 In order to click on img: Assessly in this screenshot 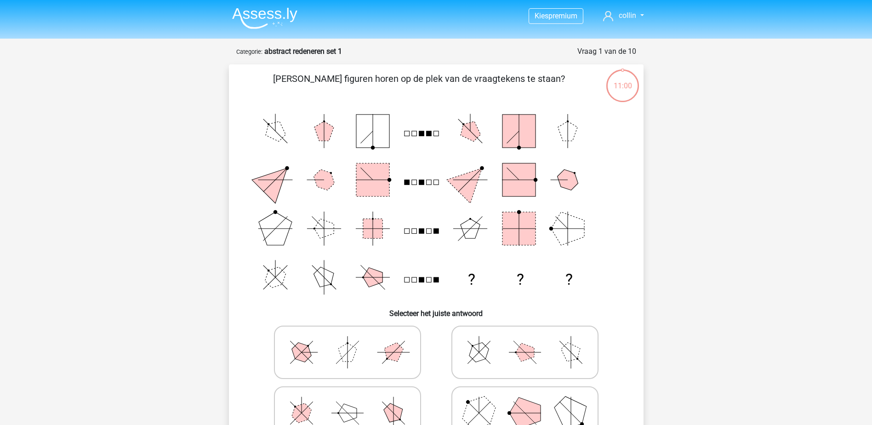, I will do `click(265, 18)`.